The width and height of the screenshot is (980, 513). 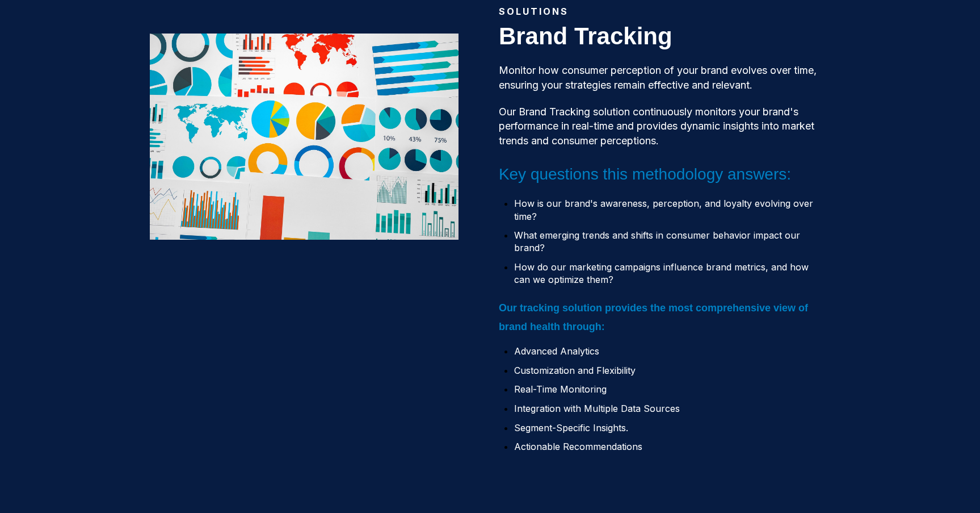 What do you see at coordinates (657, 242) in the screenshot?
I see `span: What emerging trends and shifts in consumer behavior impact our brand?` at bounding box center [657, 242].